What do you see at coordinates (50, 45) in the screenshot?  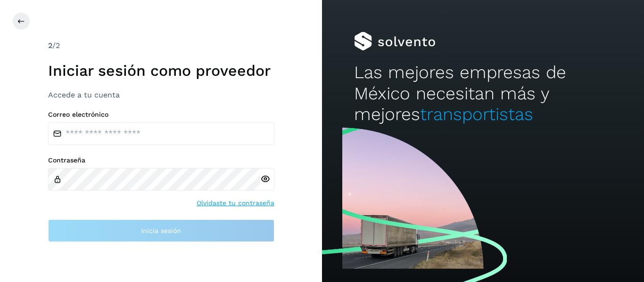 I see `span: 2` at bounding box center [50, 45].